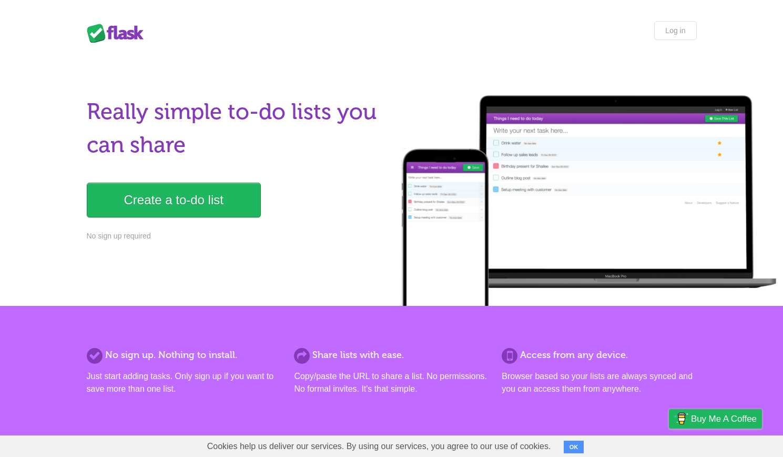 The width and height of the screenshot is (783, 457). I want to click on p: Just start adding tasks. Only sign up if you want to save more than one list., so click(184, 382).